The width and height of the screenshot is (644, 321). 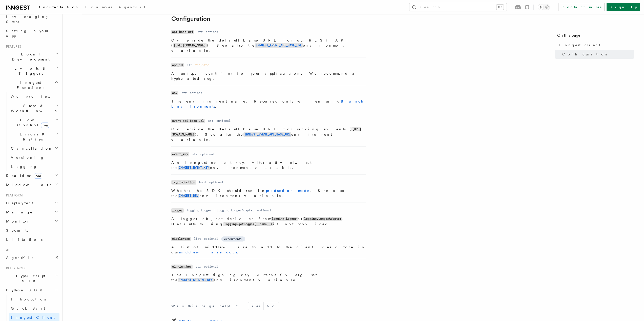 What do you see at coordinates (458, 7) in the screenshot?
I see `button: Search...⌘K` at bounding box center [458, 7].